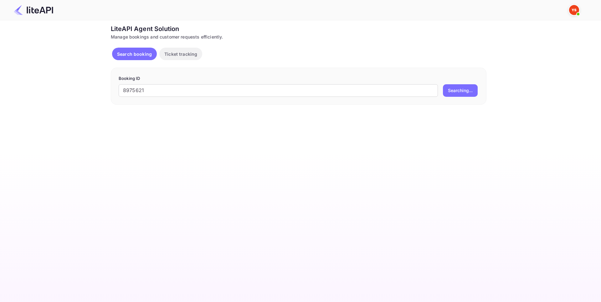  I want to click on p: Ticket tracking, so click(181, 54).